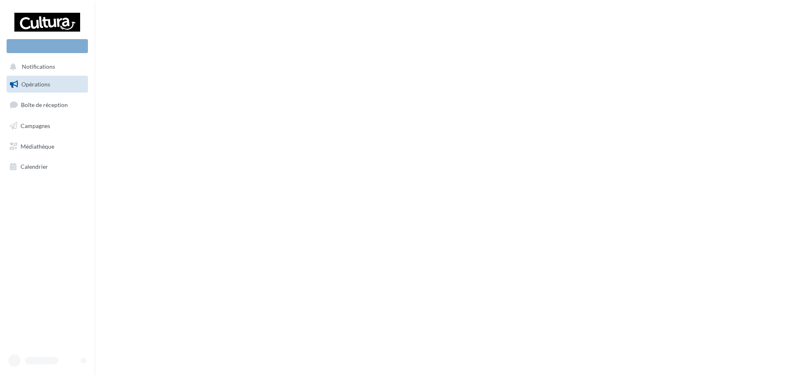 The image size is (789, 375). I want to click on span: Campagnes, so click(35, 125).